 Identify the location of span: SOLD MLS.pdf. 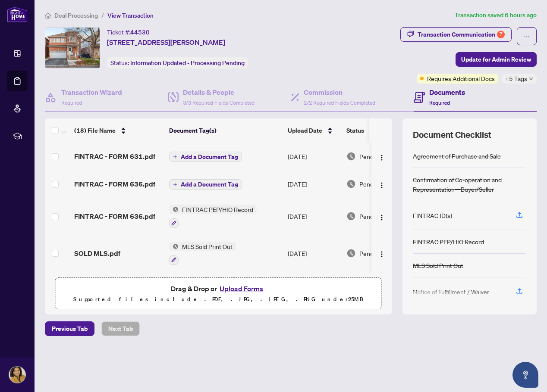
(97, 254).